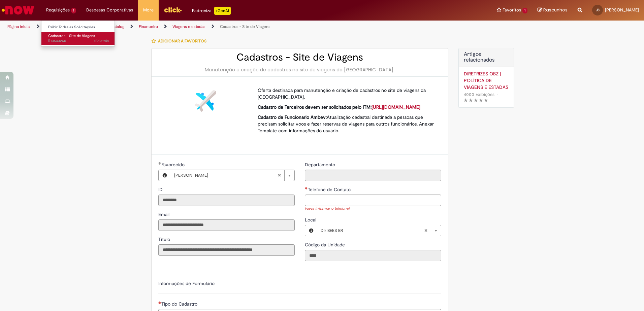 The image size is (644, 311). What do you see at coordinates (161, 189) in the screenshot?
I see `span: Somente leitura - ID` at bounding box center [161, 189].